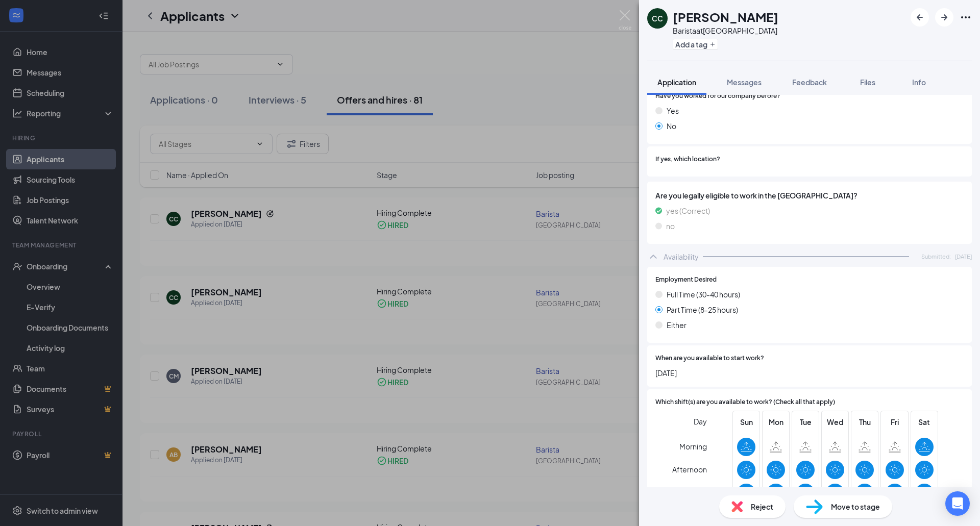  I want to click on span: Wed, so click(835, 422).